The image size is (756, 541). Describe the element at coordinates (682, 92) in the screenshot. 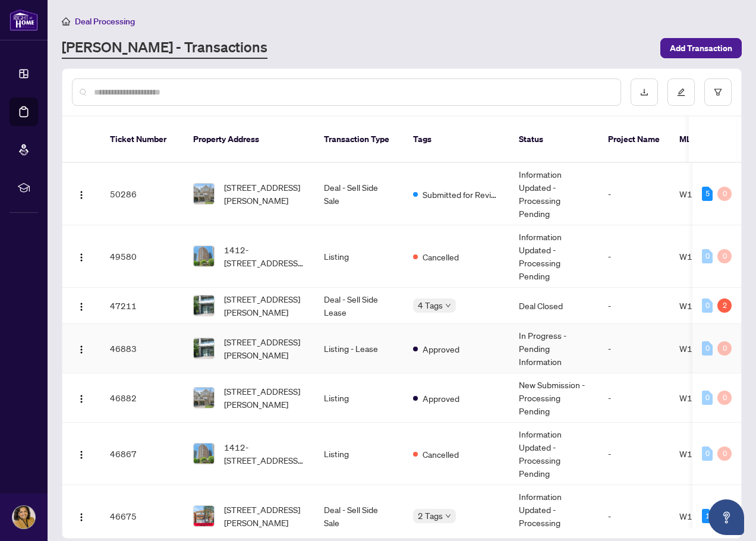

I see `span: edit` at that location.